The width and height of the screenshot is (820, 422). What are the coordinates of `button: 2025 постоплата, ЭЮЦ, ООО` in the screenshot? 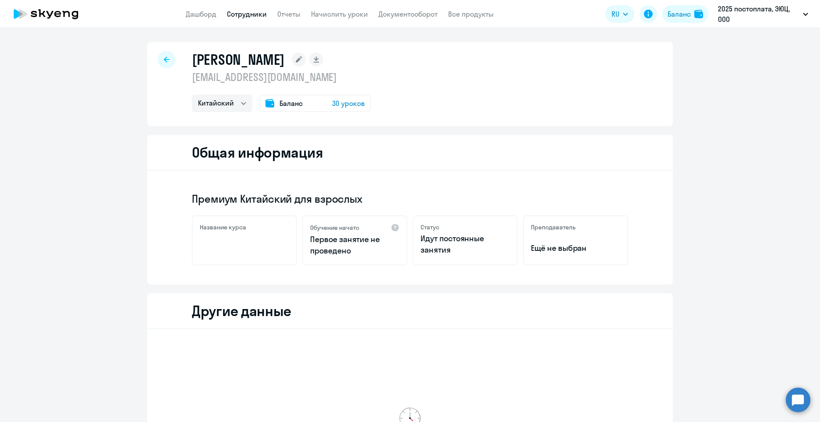 It's located at (763, 14).